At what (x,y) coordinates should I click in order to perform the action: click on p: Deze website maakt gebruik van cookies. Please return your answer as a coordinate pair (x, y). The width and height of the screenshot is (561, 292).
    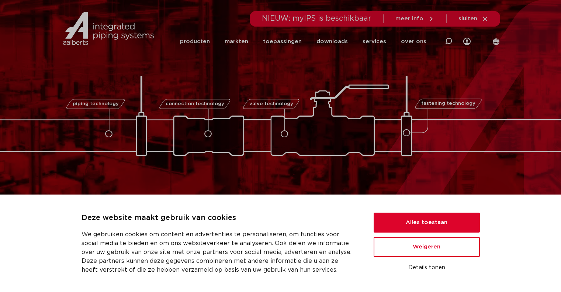
    Looking at the image, I should click on (219, 218).